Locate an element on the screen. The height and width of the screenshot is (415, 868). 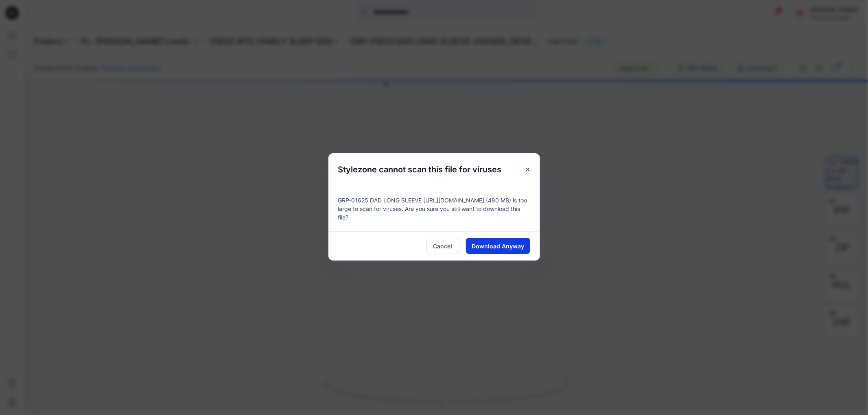
span: Download Anyway is located at coordinates (498, 246).